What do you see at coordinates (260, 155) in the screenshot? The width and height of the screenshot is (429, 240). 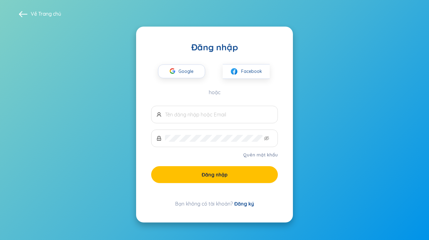 I see `a: Quên mật khẩu` at bounding box center [260, 155].